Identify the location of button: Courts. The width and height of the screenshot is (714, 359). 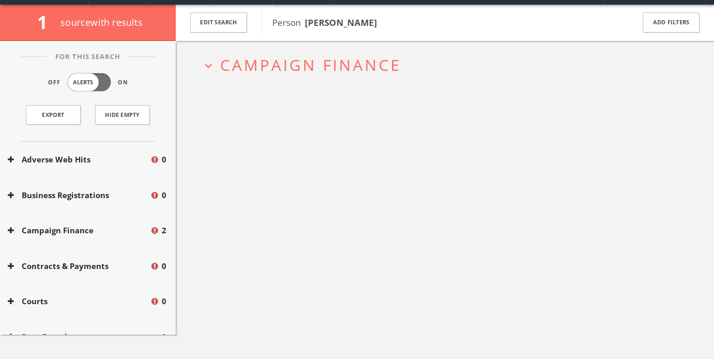
(79, 301).